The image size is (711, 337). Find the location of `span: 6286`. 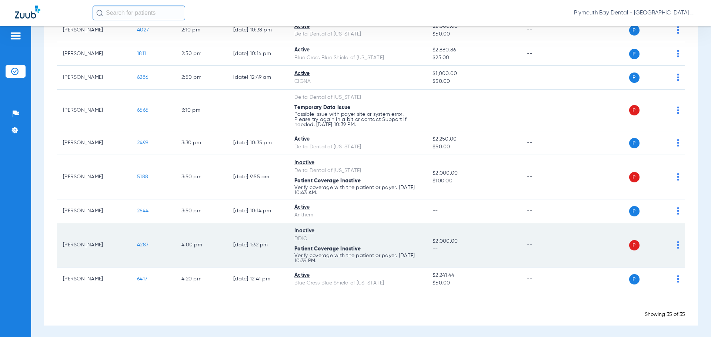

span: 6286 is located at coordinates (143, 77).